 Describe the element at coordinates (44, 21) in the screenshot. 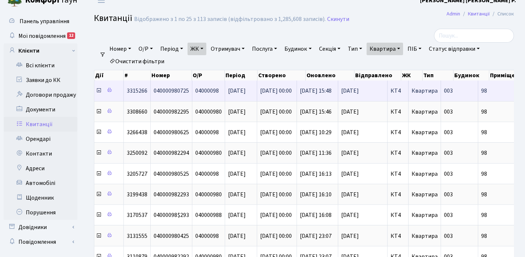

I see `span: Панель управління` at that location.